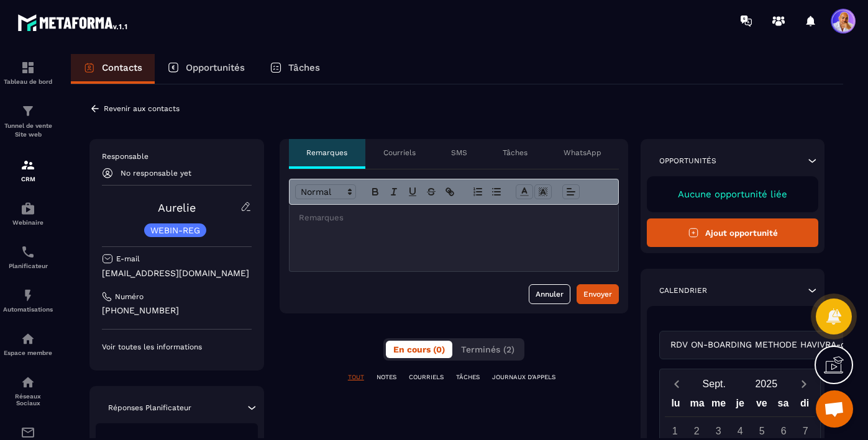  What do you see at coordinates (732, 195) in the screenshot?
I see `p: Aucune opportunité liée` at bounding box center [732, 195].